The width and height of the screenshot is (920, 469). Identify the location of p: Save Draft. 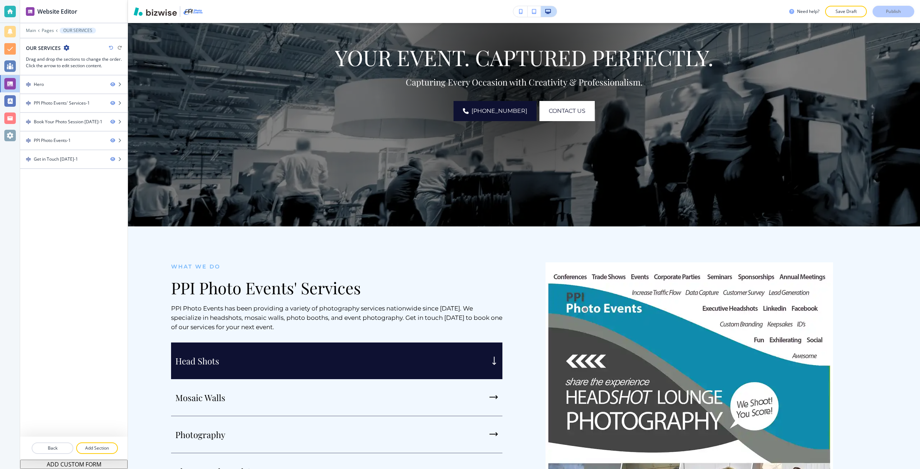
(846, 12).